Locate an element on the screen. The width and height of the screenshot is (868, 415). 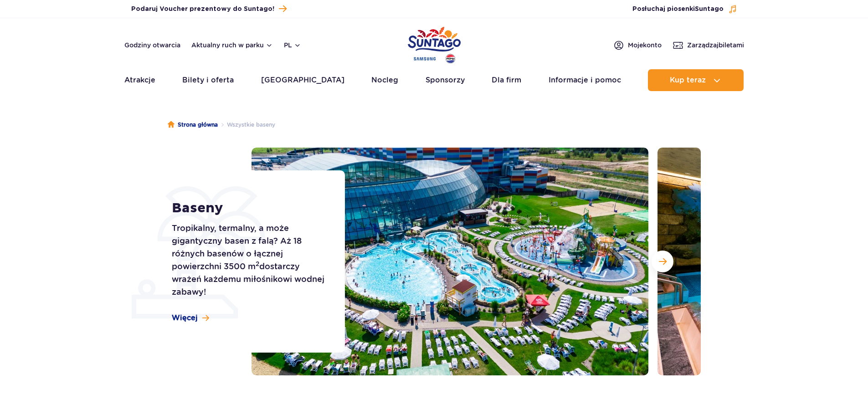
button: pl is located at coordinates (292, 45).